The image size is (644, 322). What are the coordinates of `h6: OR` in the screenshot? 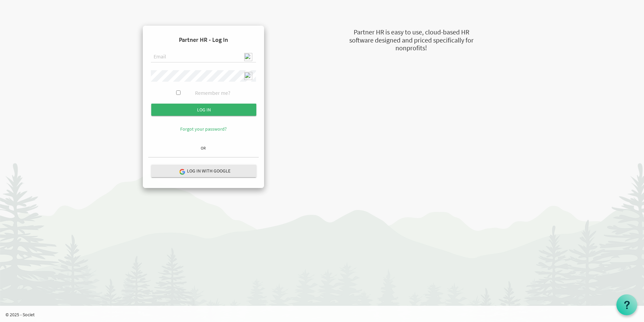 It's located at (203, 148).